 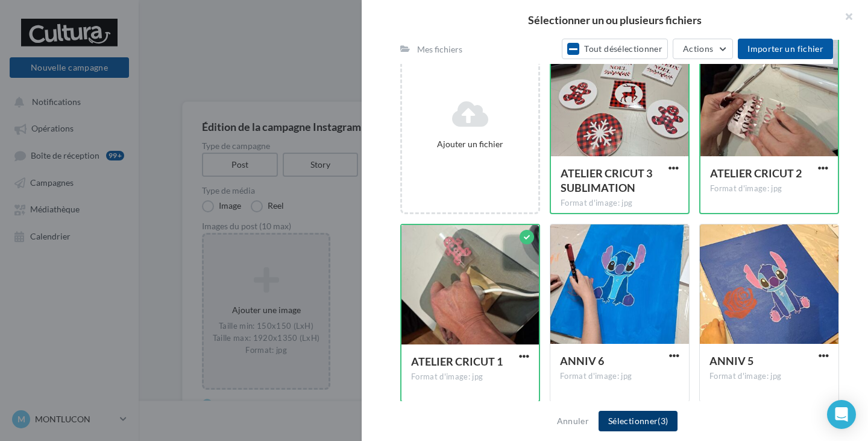 I want to click on button: Sélectionner(3), so click(x=638, y=422).